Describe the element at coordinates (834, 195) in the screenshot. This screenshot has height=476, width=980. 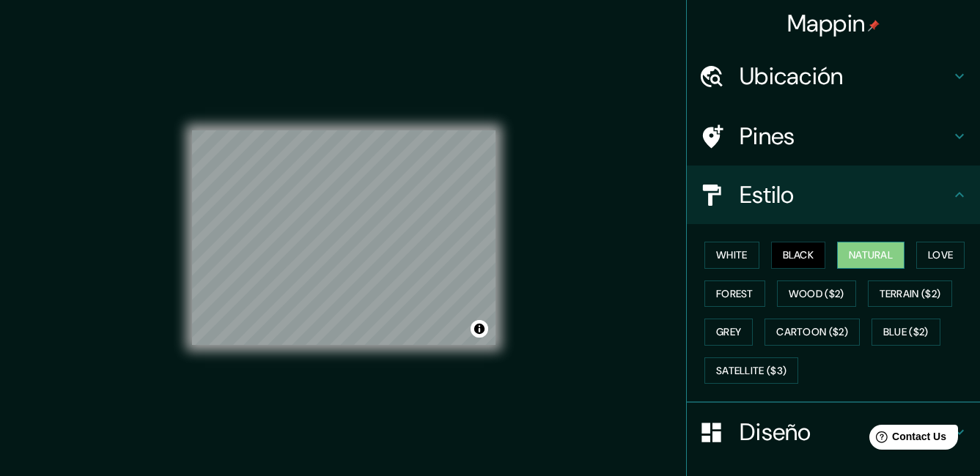
I see `div: Estilo` at that location.